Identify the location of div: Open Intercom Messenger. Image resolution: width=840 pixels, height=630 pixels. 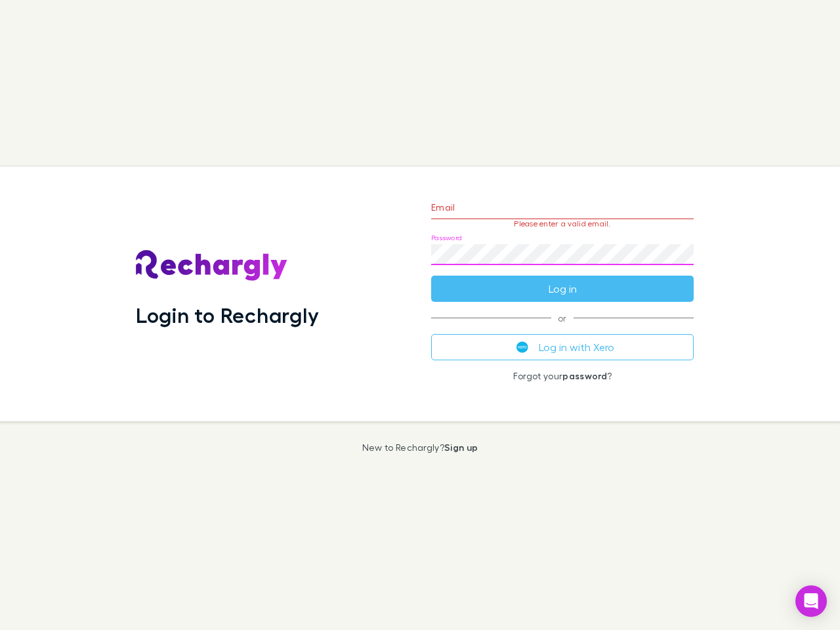
(811, 601).